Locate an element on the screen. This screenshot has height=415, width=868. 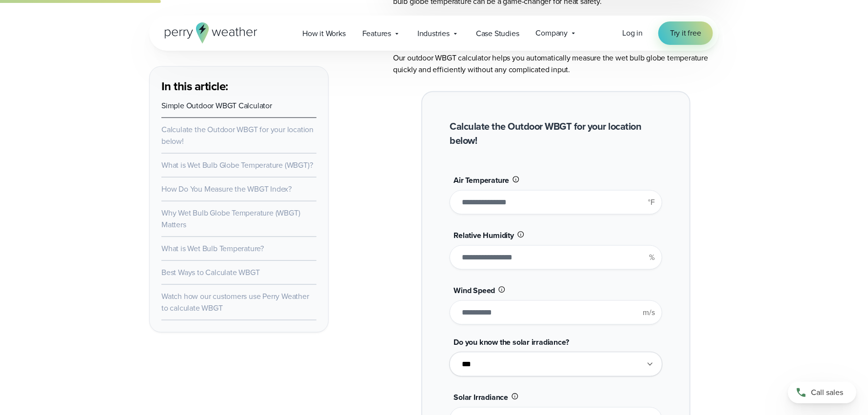
span: Features is located at coordinates (377, 33).